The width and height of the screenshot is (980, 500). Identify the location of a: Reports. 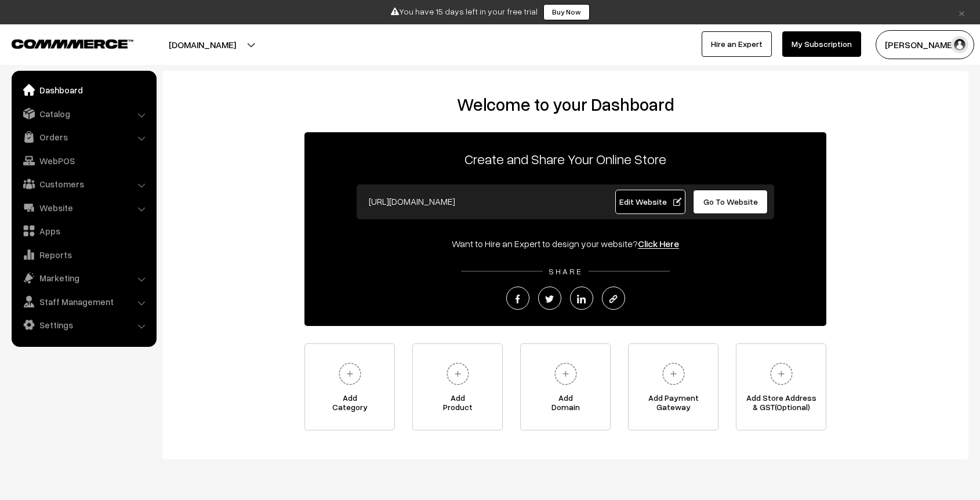
(83, 254).